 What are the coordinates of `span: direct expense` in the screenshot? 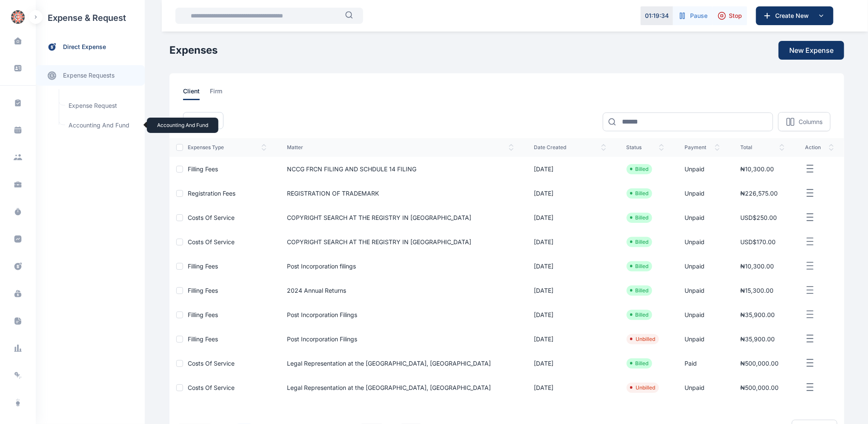 It's located at (85, 47).